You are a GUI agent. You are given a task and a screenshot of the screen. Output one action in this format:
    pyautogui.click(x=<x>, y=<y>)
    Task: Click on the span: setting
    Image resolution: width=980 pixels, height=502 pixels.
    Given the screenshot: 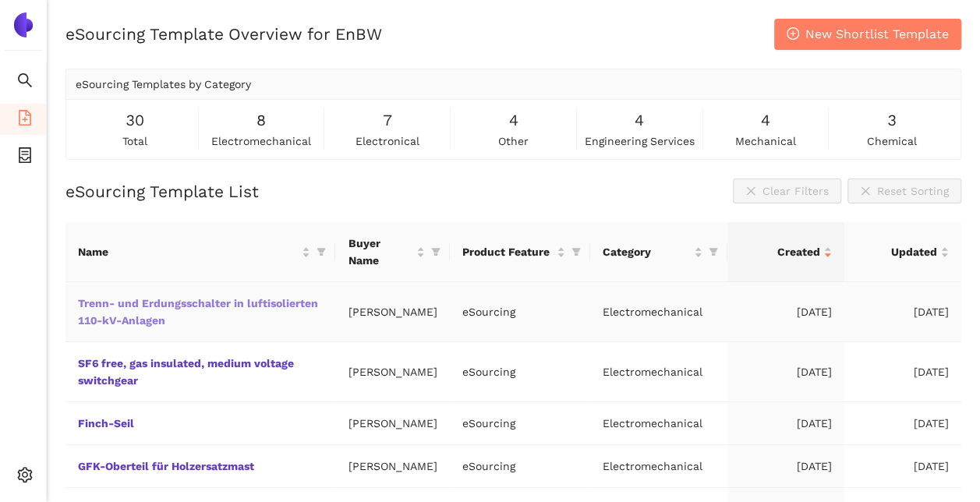 What is the action you would take?
    pyautogui.click(x=24, y=477)
    